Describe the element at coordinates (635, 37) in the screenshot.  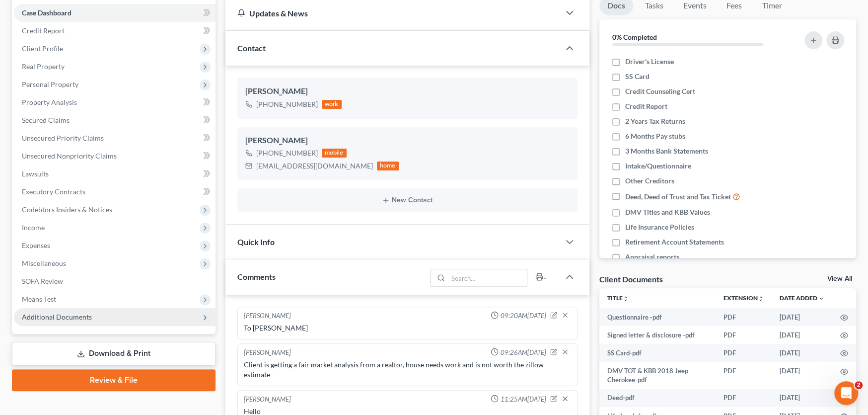
I see `strong: 0% Completed` at that location.